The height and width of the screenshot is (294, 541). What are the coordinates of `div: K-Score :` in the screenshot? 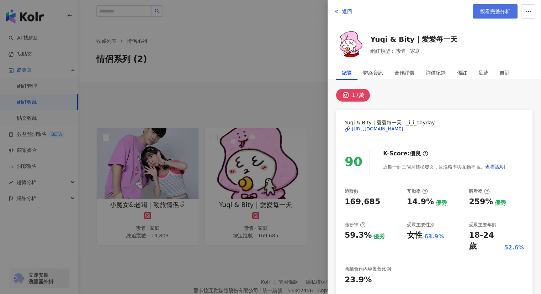 It's located at (406, 153).